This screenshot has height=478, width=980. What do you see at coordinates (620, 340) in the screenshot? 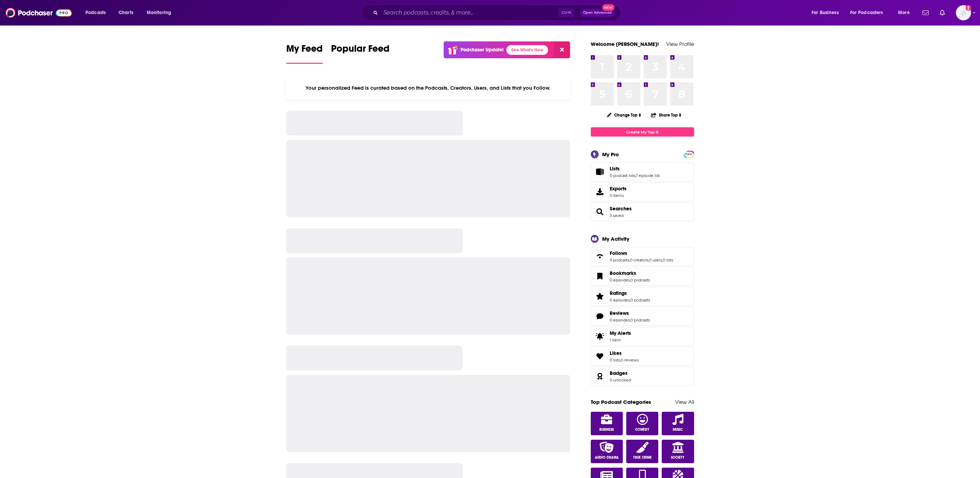
I see `span: 1 item` at bounding box center [620, 340].